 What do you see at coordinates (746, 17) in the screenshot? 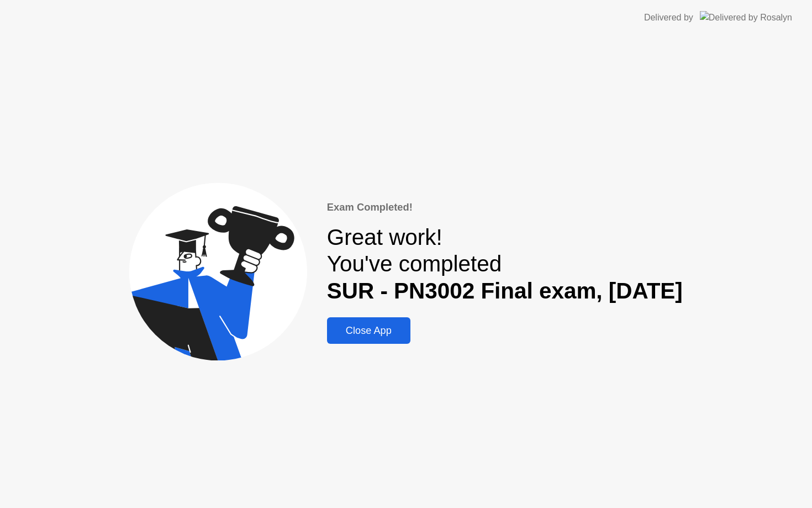
I see `img: Delivered by Rosalyn` at bounding box center [746, 17].